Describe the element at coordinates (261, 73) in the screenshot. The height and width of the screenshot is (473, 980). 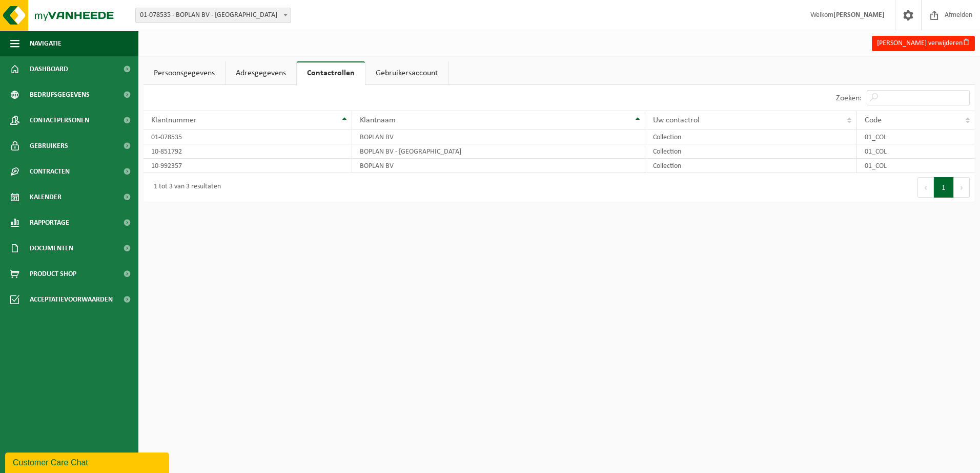
I see `a: Adresgegevens` at that location.